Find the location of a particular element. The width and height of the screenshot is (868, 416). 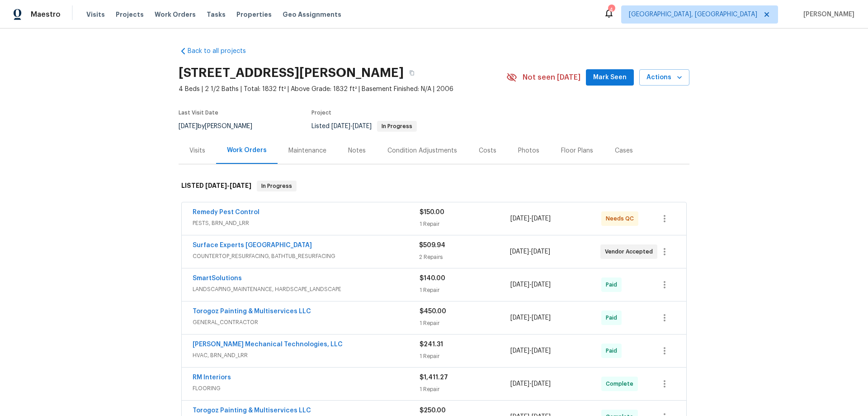

div: Notes is located at coordinates (356, 151).